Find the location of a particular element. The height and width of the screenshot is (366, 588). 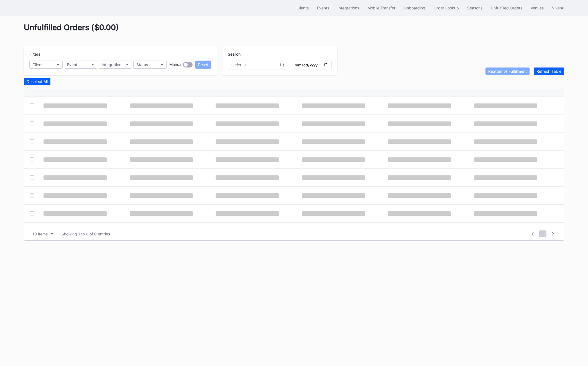

div: Manual is located at coordinates (175, 65).